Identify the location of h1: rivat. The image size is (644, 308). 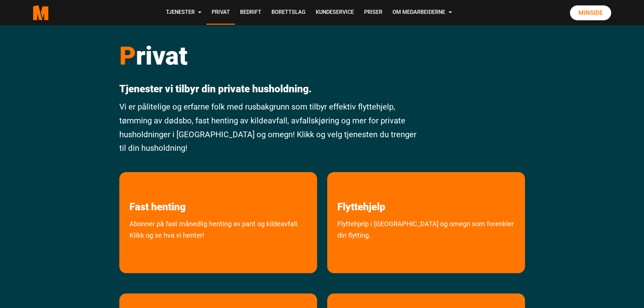
(270, 56).